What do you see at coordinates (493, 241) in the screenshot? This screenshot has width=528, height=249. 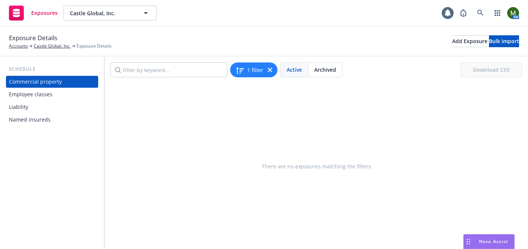 I see `span: Nova Assist` at bounding box center [493, 241].